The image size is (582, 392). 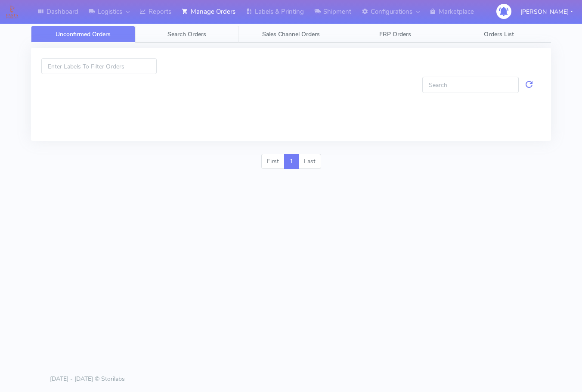 I want to click on a: 1, so click(x=291, y=162).